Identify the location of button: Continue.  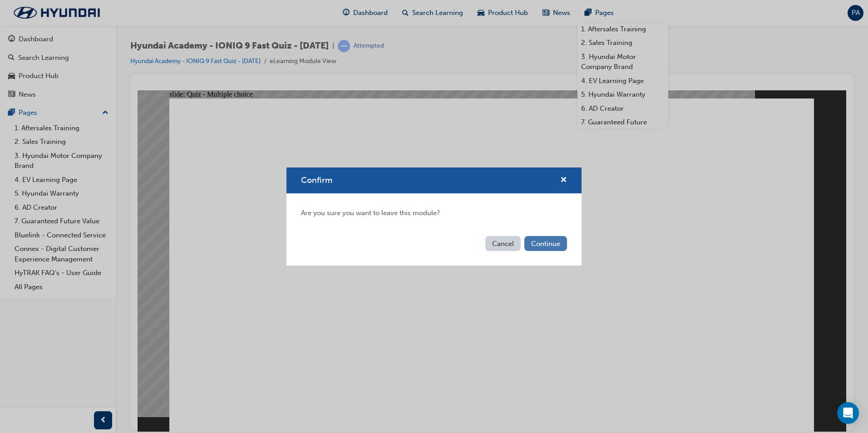
(546, 243).